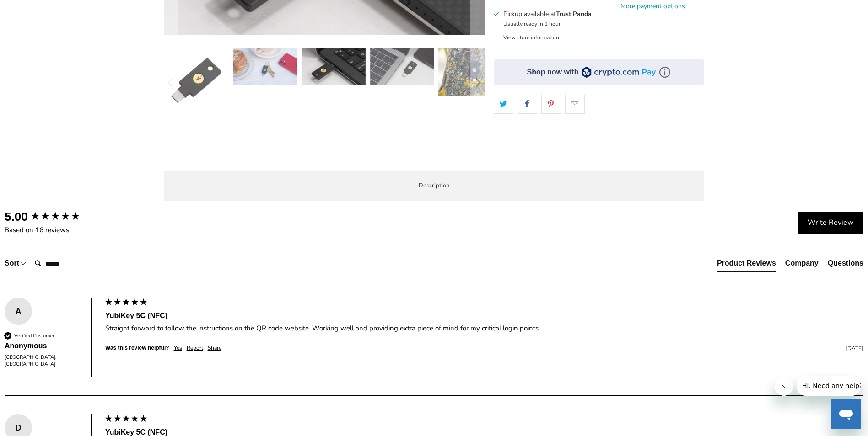  What do you see at coordinates (34, 336) in the screenshot?
I see `div: Verified Customer` at bounding box center [34, 336].